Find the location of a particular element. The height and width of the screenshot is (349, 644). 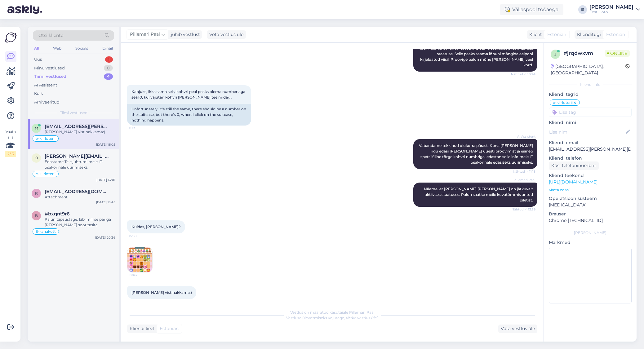

p: Klienditeekond is located at coordinates (590, 176).